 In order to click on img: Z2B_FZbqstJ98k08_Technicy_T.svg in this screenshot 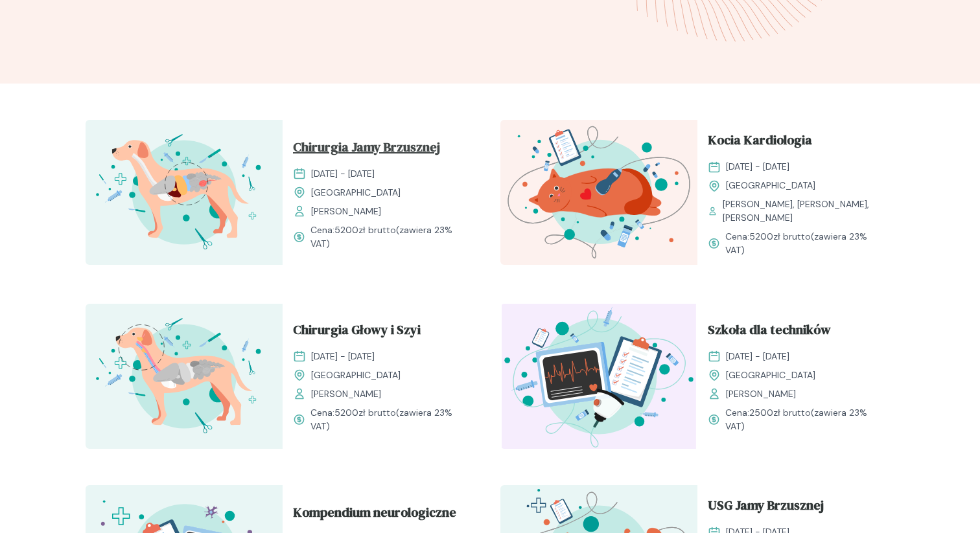, I will do `click(599, 377)`.